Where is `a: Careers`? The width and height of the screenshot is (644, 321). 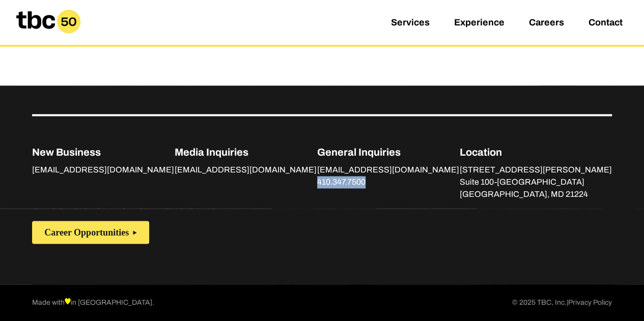
a: Careers is located at coordinates (546, 23).